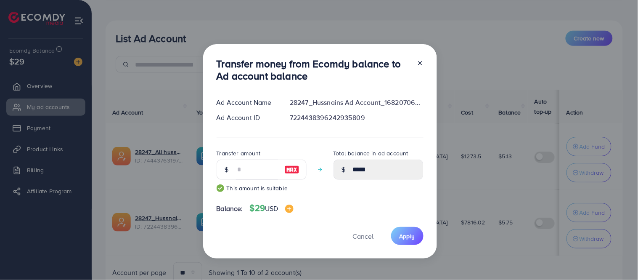 Image resolution: width=638 pixels, height=280 pixels. I want to click on div: 28247_Hussnains Ad Account_1682070647889, so click(356, 102).